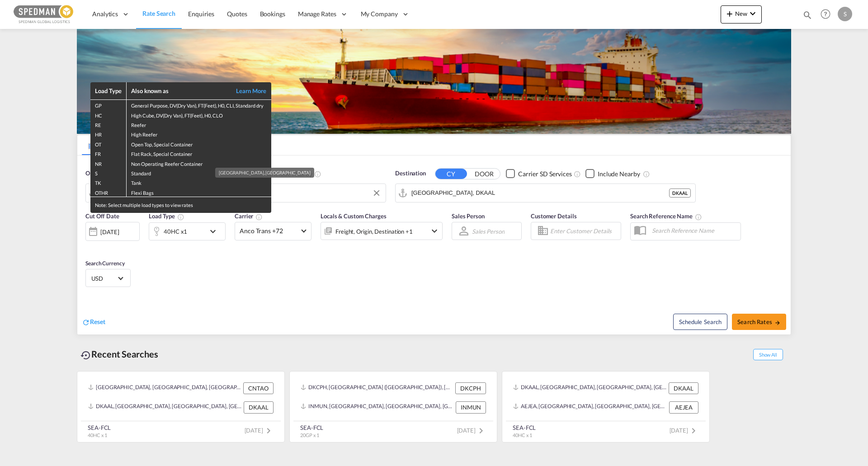 The image size is (868, 466). Describe the element at coordinates (199, 115) in the screenshot. I see `td: High Cube, DV(Dry Van), FT(Feet), H0, CLO` at that location.